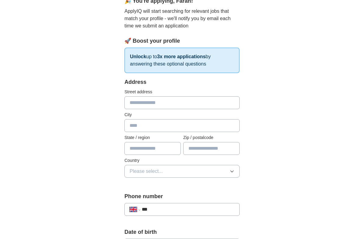  What do you see at coordinates (182, 160) in the screenshot?
I see `label: Country` at bounding box center [182, 160].